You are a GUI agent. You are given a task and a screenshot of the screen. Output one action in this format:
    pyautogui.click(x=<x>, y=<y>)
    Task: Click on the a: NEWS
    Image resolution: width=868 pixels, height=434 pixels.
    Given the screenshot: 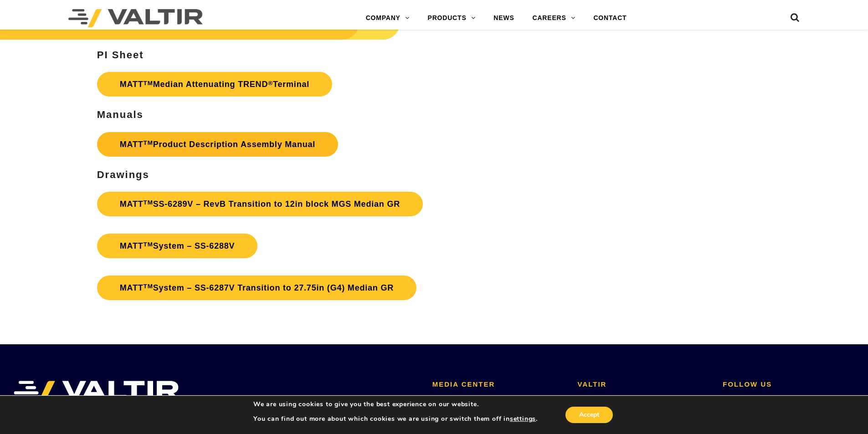 What is the action you would take?
    pyautogui.click(x=504, y=18)
    